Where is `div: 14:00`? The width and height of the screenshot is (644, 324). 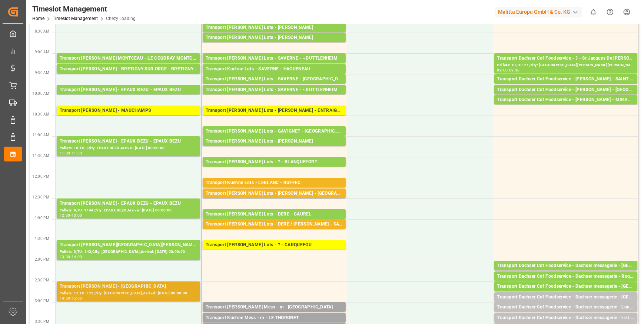
div: 14:00 is located at coordinates (77, 256).